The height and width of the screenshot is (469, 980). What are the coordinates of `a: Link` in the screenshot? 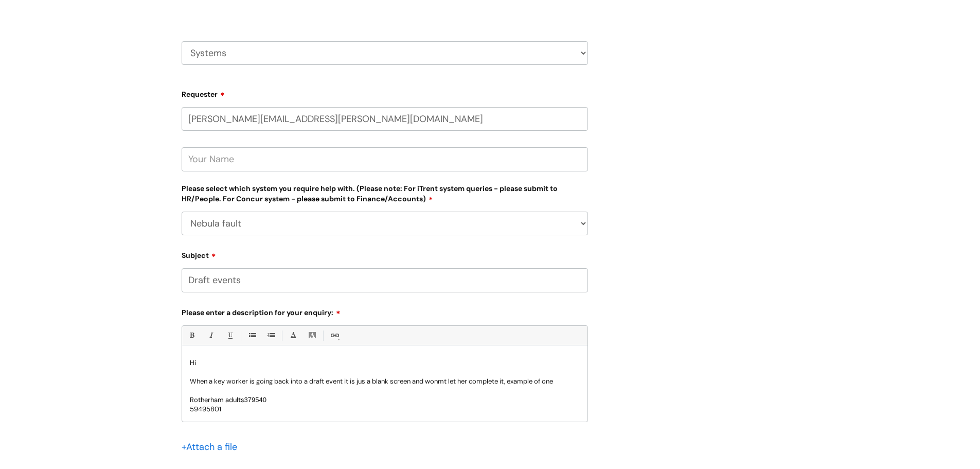 It's located at (334, 335).